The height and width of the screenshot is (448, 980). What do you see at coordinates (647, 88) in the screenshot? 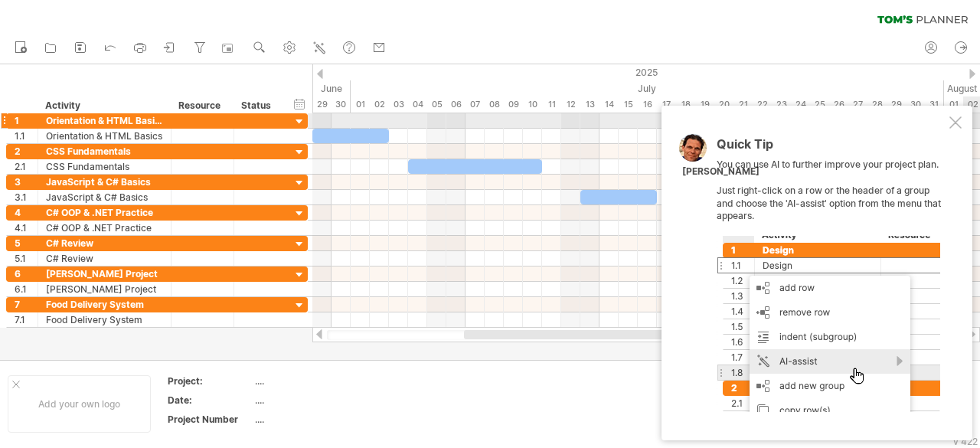
I see `div: July 2025` at bounding box center [647, 88].